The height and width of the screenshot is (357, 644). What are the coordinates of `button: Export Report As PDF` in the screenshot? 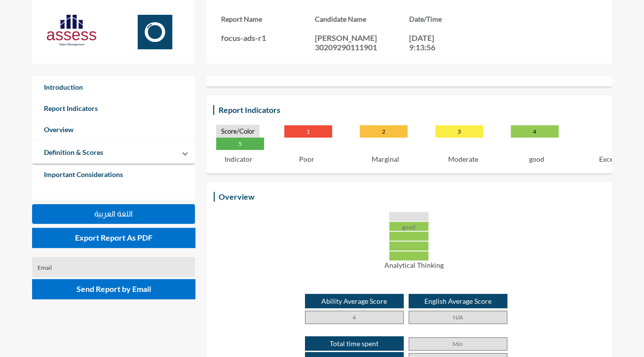 It's located at (114, 238).